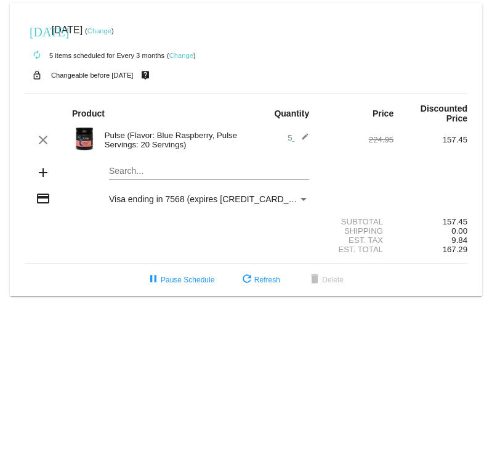  What do you see at coordinates (180, 280) in the screenshot?
I see `button: Pause Schedule` at bounding box center [180, 280].